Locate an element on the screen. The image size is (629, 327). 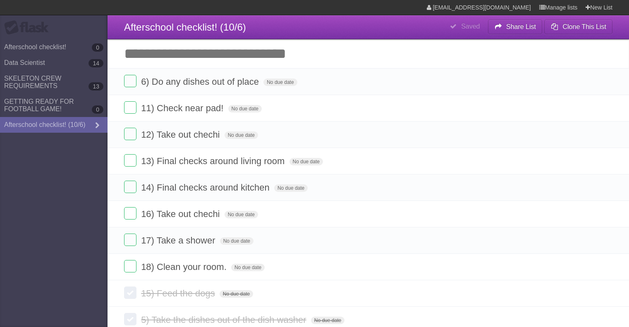
span: 14) Final checks around kitchen is located at coordinates (206, 187).